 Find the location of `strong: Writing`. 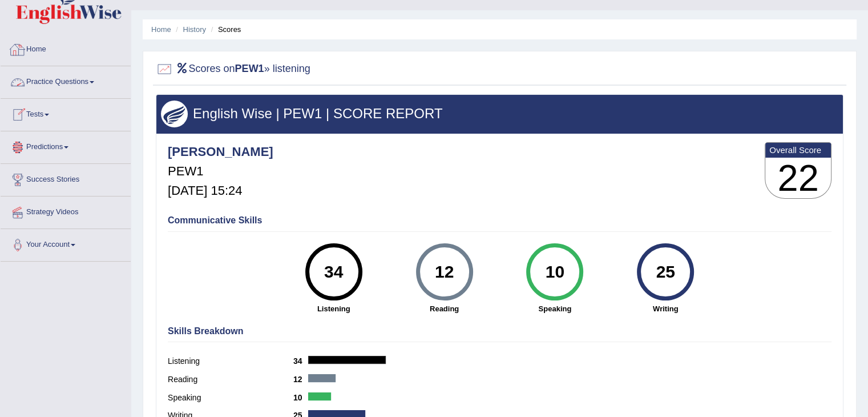

strong: Writing is located at coordinates (665, 308).